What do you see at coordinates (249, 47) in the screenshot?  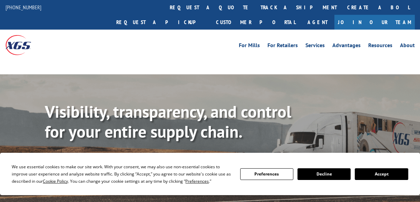 I see `a: For Mills` at bounding box center [249, 47].